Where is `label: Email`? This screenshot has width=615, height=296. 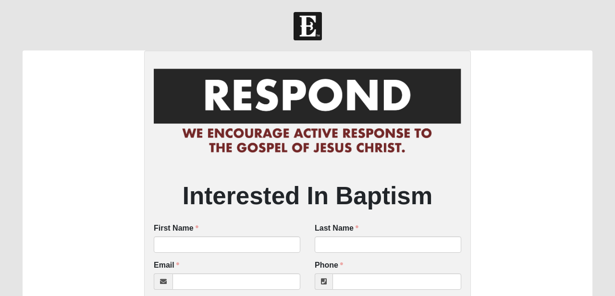 label: Email is located at coordinates (166, 265).